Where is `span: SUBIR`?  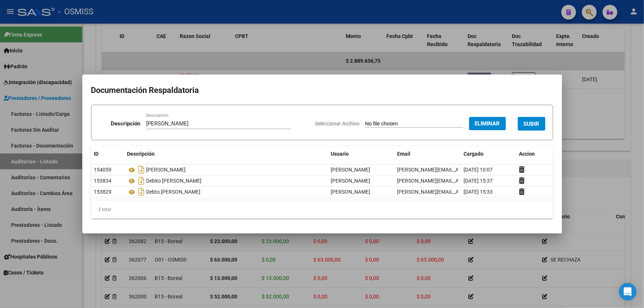
span: SUBIR is located at coordinates (531, 124).